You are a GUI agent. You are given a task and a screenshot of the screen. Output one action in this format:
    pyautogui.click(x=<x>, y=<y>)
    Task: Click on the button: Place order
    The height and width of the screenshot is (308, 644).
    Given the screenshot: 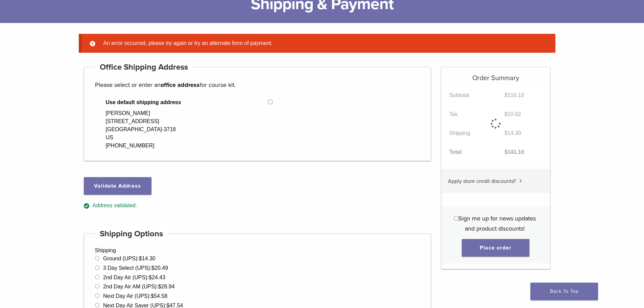 What is the action you would take?
    pyautogui.click(x=496, y=248)
    